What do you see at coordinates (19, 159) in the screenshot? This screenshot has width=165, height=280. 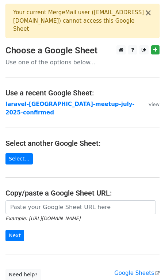 I see `a: Select...` at bounding box center [19, 159].